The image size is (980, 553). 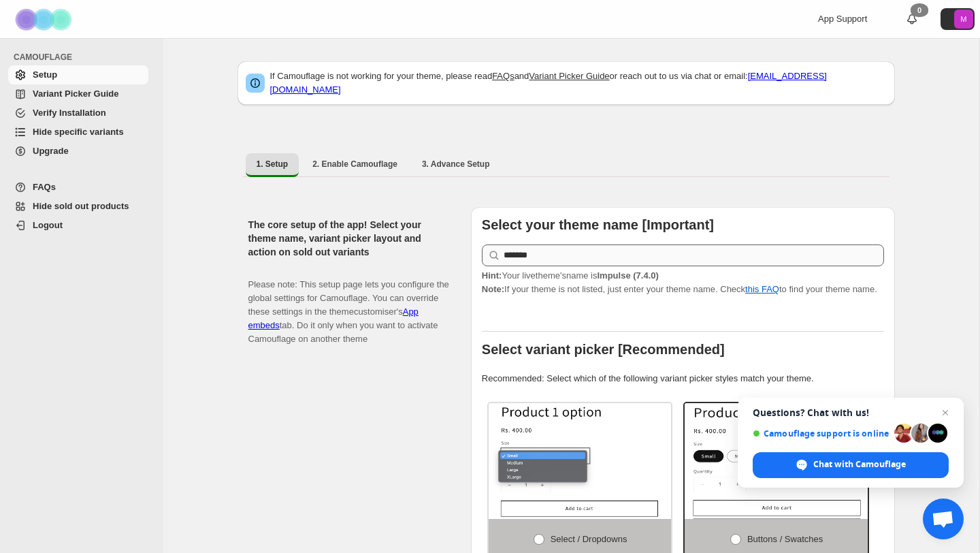 What do you see at coordinates (821, 433) in the screenshot?
I see `span: Camouflage support is online` at bounding box center [821, 433].